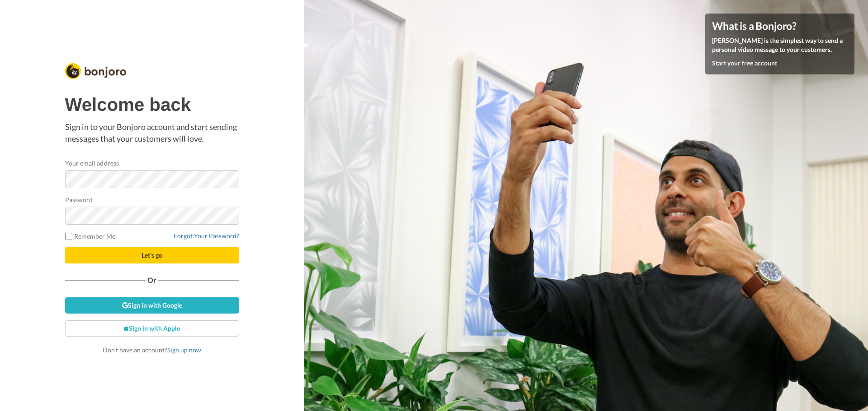 The image size is (868, 411). Describe the element at coordinates (92, 163) in the screenshot. I see `label: Your email address` at that location.